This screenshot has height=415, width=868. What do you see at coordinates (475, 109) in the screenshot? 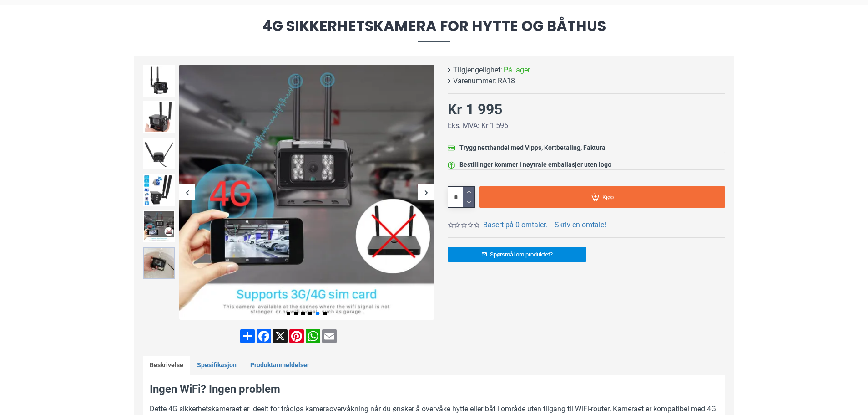
I see `div: Kr 1 995` at bounding box center [475, 109].